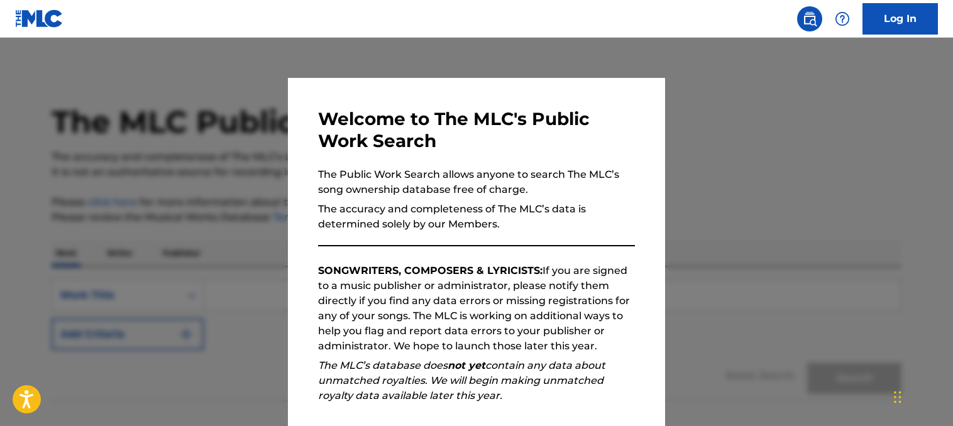 This screenshot has width=953, height=426. I want to click on a: Public Search, so click(810, 19).